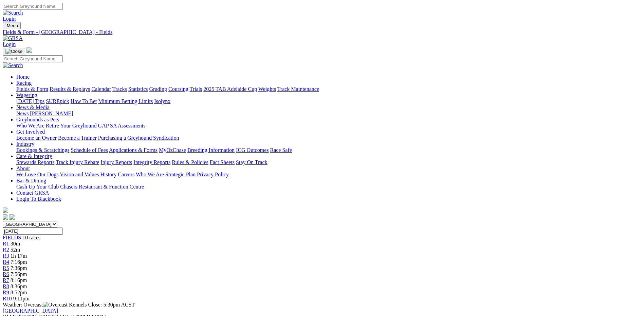  What do you see at coordinates (133, 150) in the screenshot?
I see `a: Applications & Forms` at bounding box center [133, 150].